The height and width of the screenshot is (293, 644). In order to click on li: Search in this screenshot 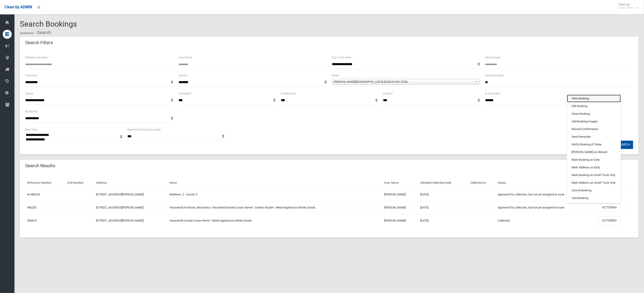, I will do `click(43, 33)`.